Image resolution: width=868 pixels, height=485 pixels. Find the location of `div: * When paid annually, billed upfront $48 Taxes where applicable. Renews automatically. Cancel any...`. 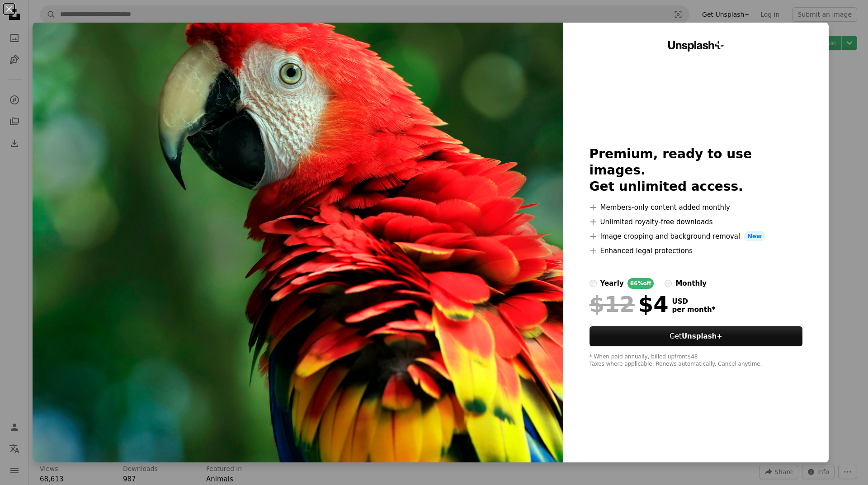

div: * When paid annually, billed upfront $48 Taxes where applicable. Renews automatically. Cancel any... is located at coordinates (697, 361).